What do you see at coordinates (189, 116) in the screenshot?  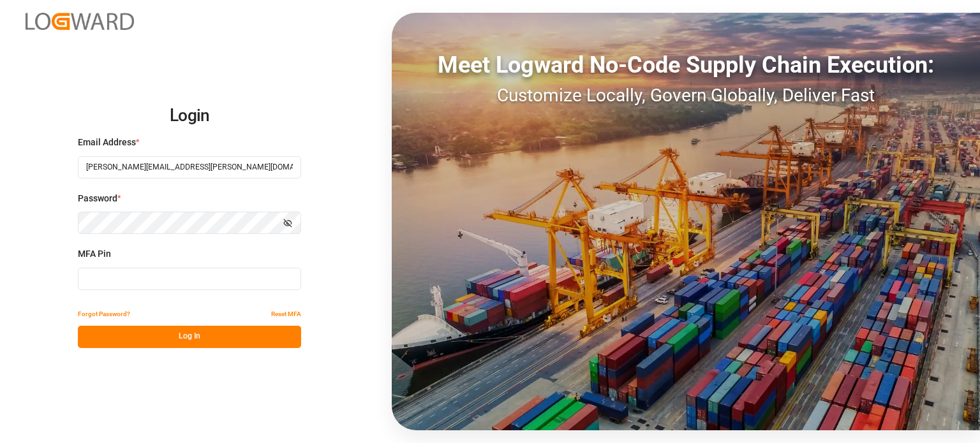 I see `h2: Login` at bounding box center [189, 116].